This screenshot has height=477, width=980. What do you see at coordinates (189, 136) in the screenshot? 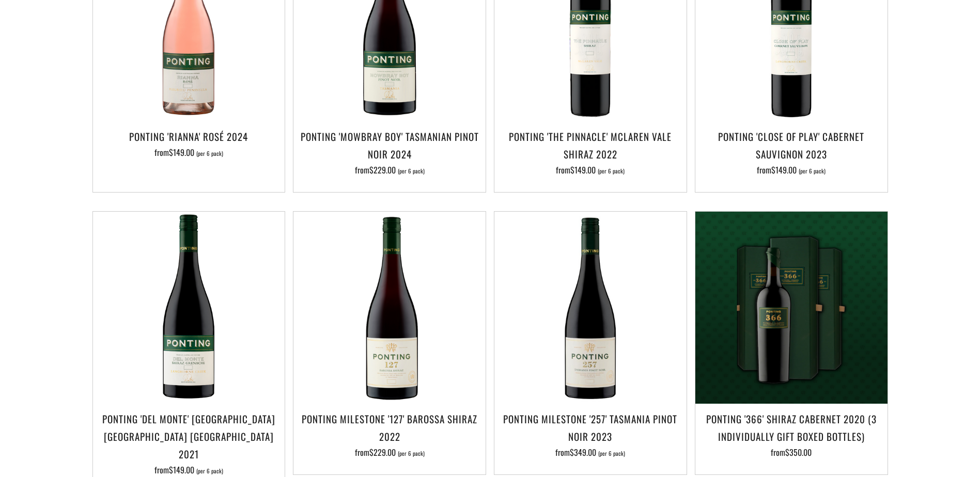
I see `h3: Ponting 'Rianna' Rosé 2024` at bounding box center [189, 136].